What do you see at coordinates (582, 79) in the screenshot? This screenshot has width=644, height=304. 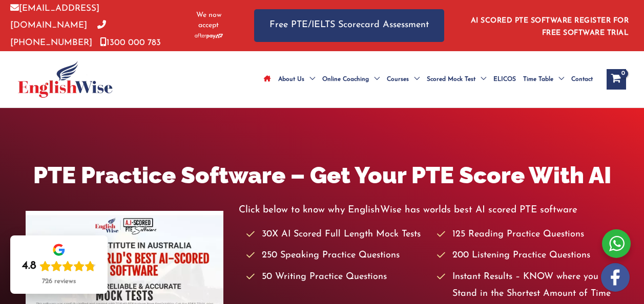 I see `span: Contact` at bounding box center [582, 79].